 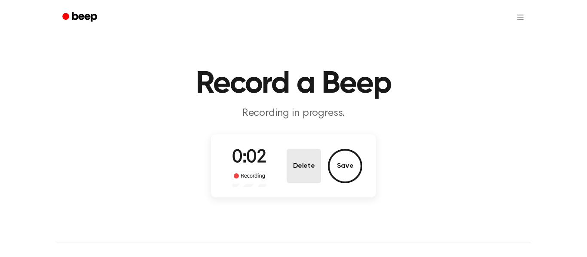 What do you see at coordinates (520, 17) in the screenshot?
I see `button: Open menu` at bounding box center [520, 17].